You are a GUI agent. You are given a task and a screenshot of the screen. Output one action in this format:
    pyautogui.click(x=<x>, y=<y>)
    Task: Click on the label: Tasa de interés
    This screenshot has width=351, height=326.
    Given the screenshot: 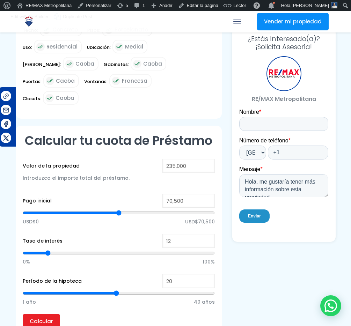 What is the action you would take?
    pyautogui.click(x=43, y=241)
    